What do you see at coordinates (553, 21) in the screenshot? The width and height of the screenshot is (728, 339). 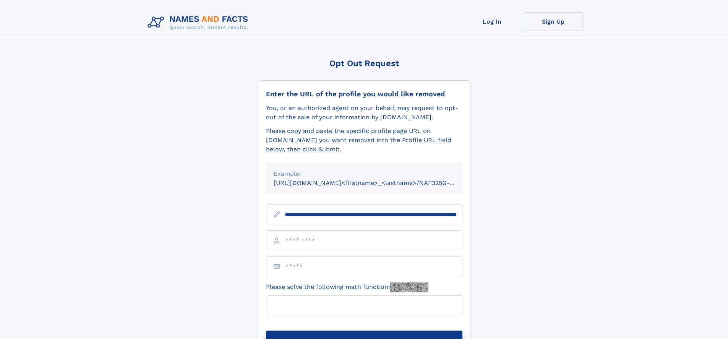 I see `a: Sign Up` at bounding box center [553, 21].